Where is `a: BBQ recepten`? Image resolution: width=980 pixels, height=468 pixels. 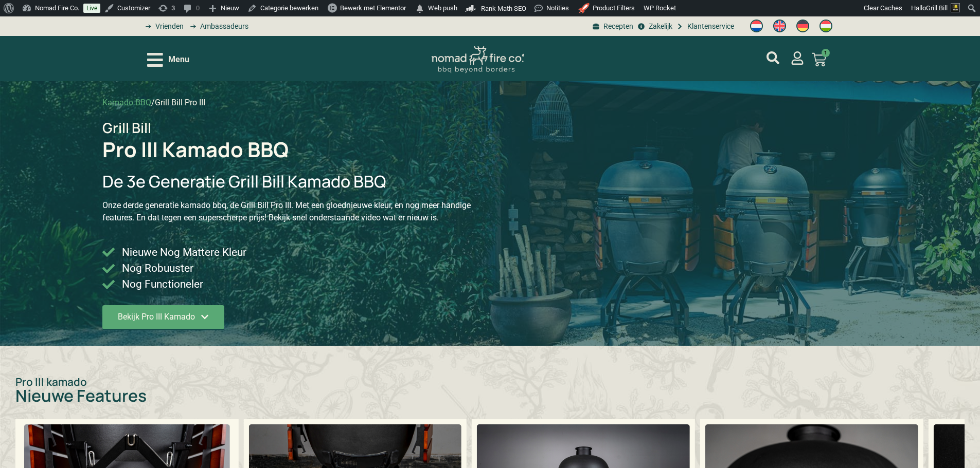 a: BBQ recepten is located at coordinates (612, 26).